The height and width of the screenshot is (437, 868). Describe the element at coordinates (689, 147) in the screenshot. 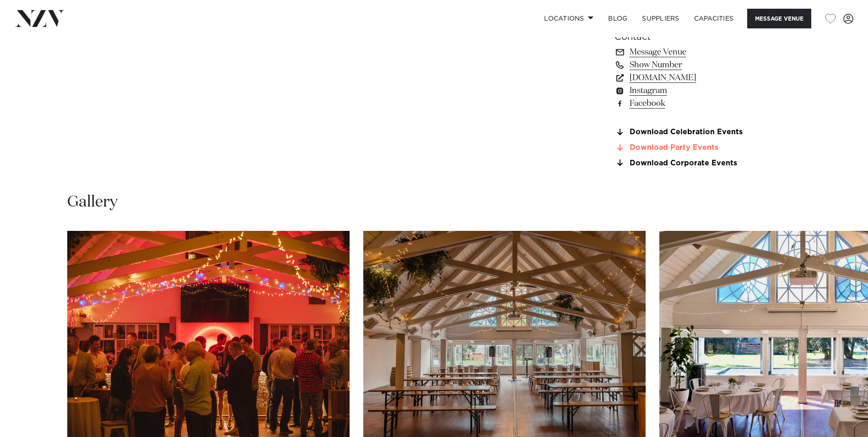

I see `a: Download Party Events` at that location.